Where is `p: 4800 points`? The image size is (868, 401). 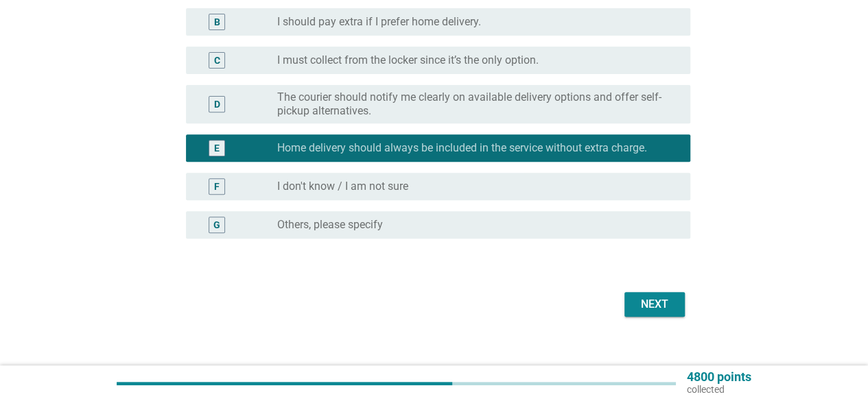 p: 4800 points is located at coordinates (719, 377).